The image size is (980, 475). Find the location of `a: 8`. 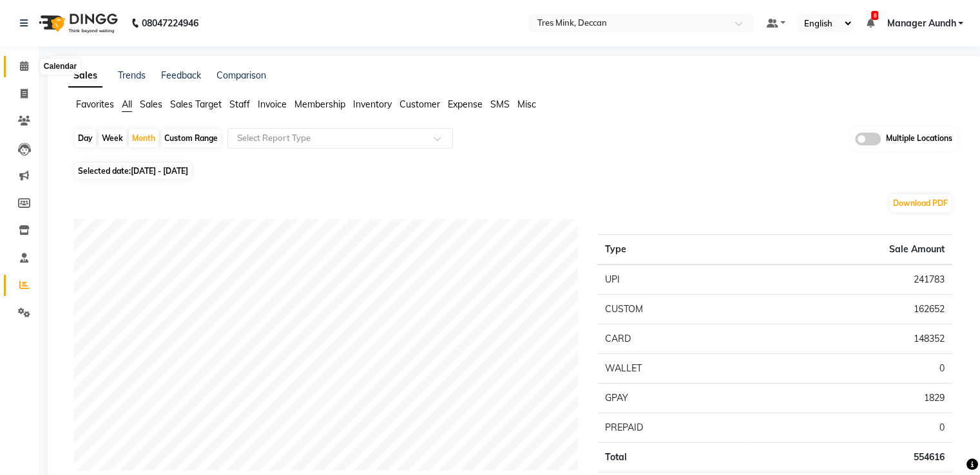

a: 8 is located at coordinates (870, 24).